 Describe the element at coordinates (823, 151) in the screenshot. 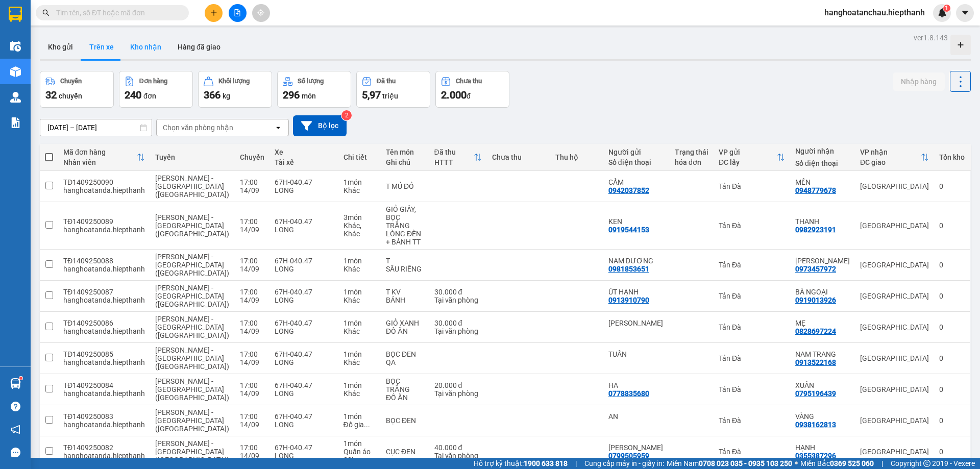

I see `div: Người nhận` at that location.